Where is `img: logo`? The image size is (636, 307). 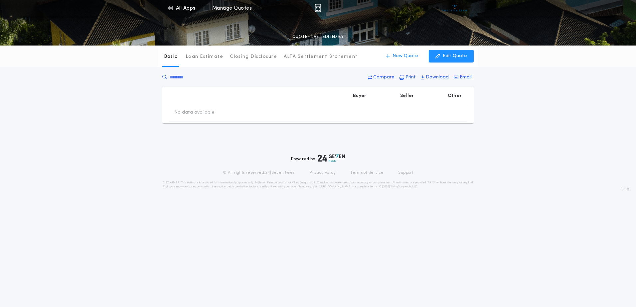 img: logo is located at coordinates (331, 158).